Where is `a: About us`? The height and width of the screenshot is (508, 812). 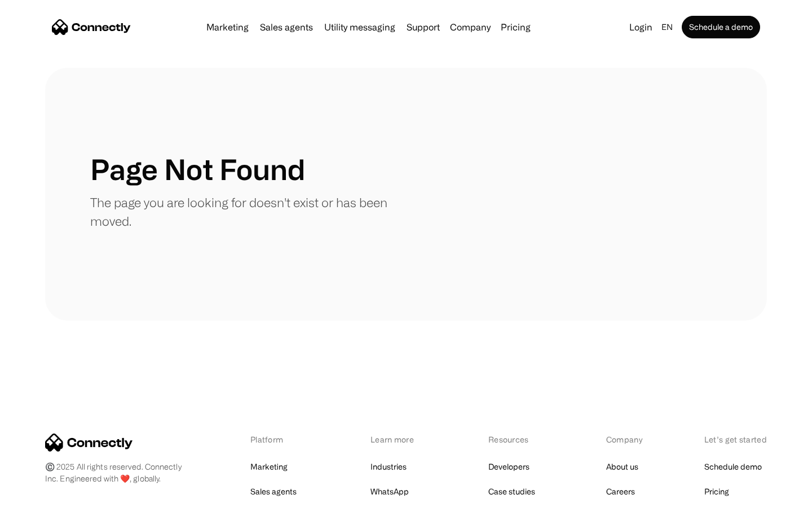 a: About us is located at coordinates (621, 466).